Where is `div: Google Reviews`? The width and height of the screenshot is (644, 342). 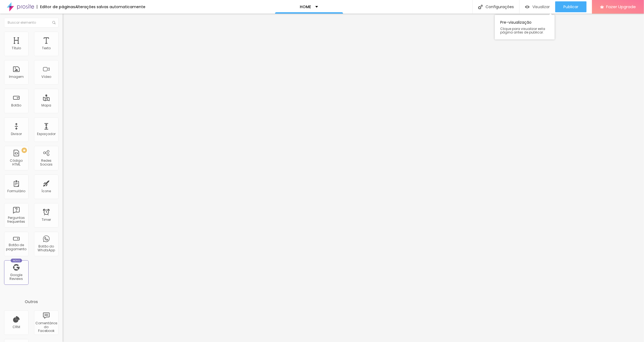
div: Google Reviews is located at coordinates (16, 277).